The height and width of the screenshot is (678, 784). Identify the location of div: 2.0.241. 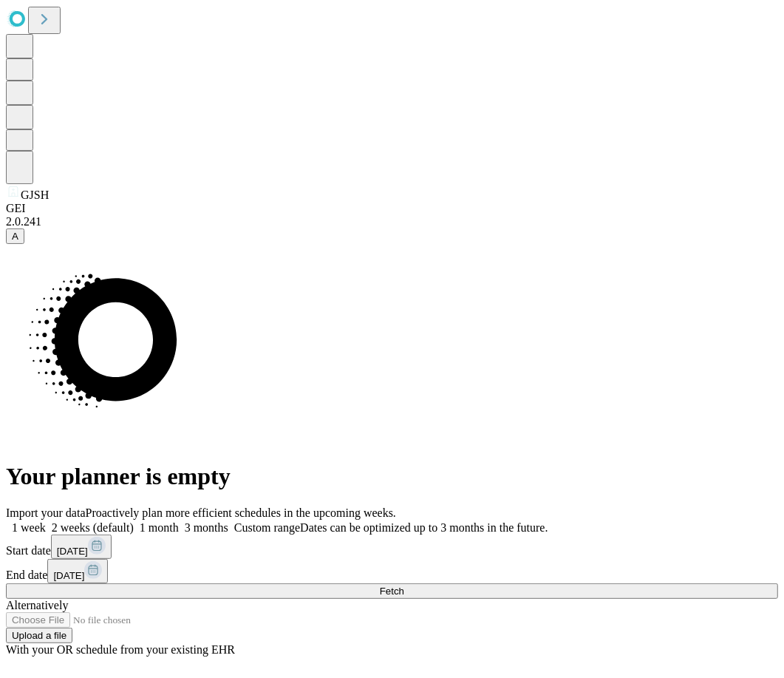
(391, 222).